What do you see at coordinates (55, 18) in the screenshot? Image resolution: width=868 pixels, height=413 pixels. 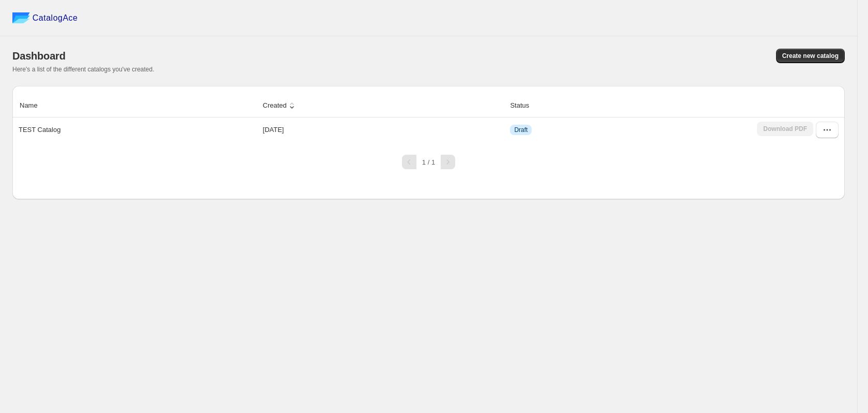 I see `span: CatalogAce` at bounding box center [55, 18].